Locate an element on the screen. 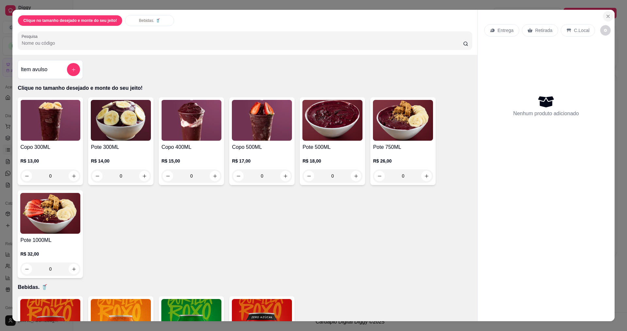  p: Nenhum produto adicionado is located at coordinates (546, 114).